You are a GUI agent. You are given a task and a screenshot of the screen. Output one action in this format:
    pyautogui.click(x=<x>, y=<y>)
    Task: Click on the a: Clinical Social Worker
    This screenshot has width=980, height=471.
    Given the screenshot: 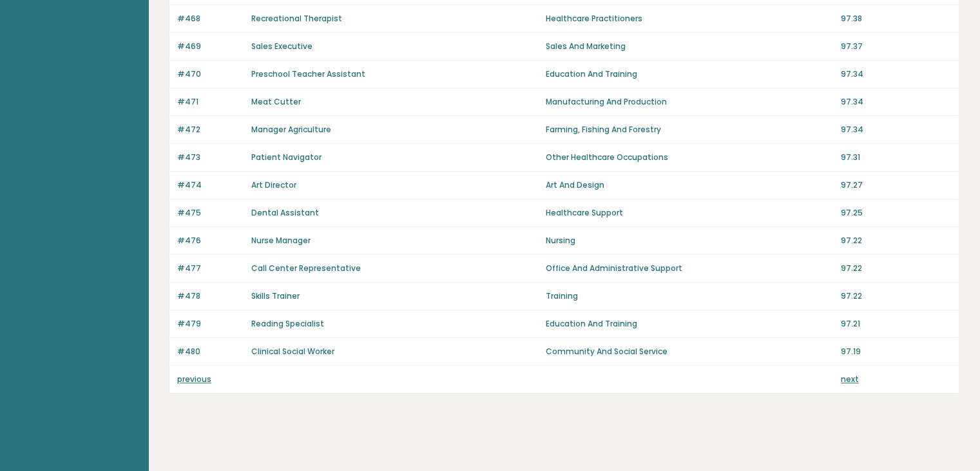 What is the action you would take?
    pyautogui.click(x=292, y=350)
    